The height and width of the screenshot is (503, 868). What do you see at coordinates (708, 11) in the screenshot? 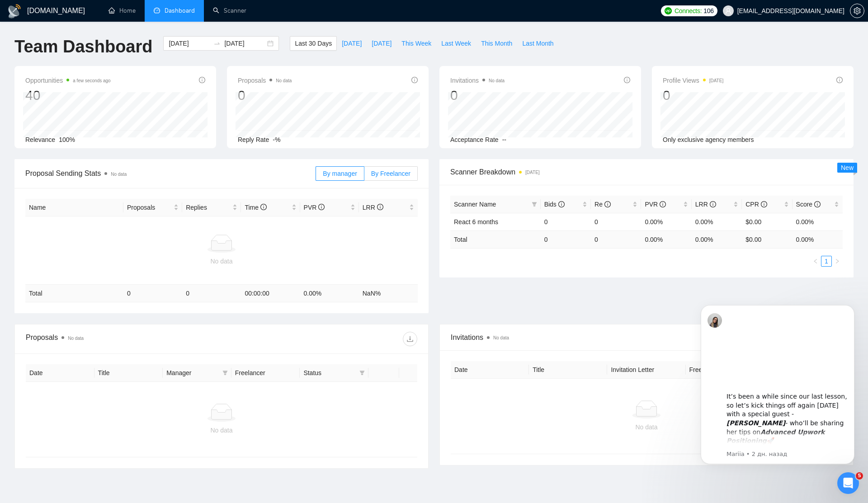
I see `span: 106` at bounding box center [708, 11].